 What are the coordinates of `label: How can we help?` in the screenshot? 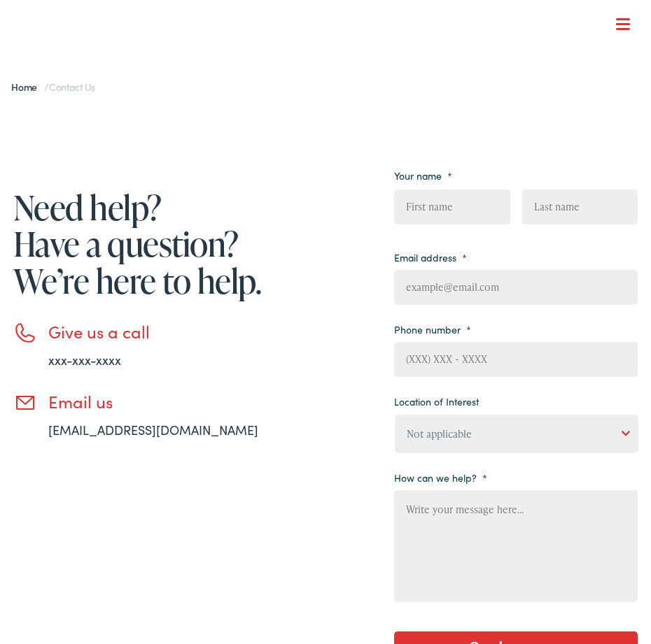 It's located at (440, 478).